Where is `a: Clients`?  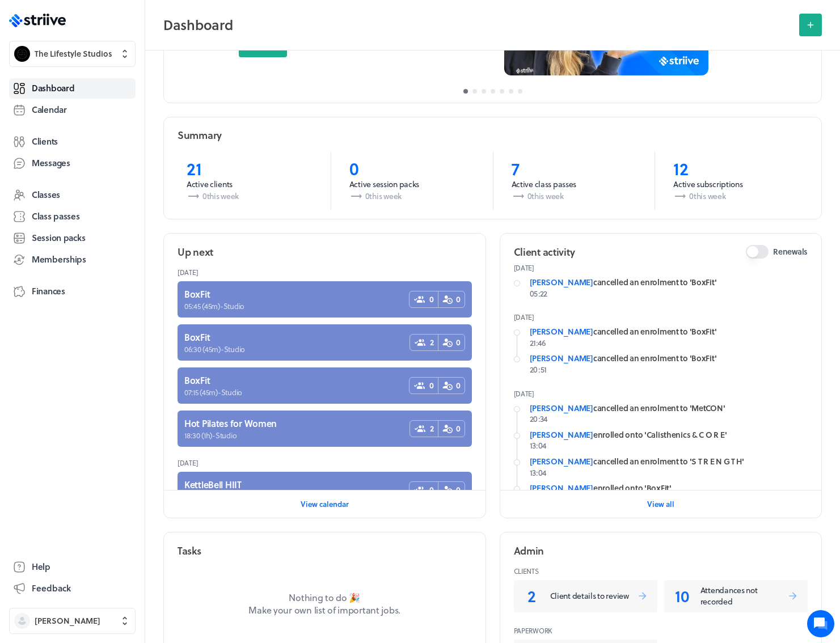 a: Clients is located at coordinates (72, 142).